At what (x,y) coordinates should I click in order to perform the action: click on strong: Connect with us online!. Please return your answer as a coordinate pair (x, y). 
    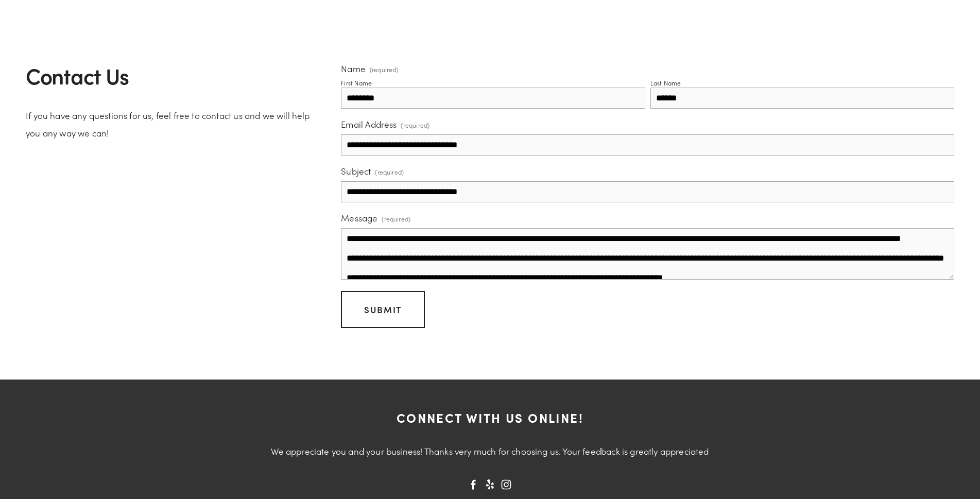
    Looking at the image, I should click on (490, 418).